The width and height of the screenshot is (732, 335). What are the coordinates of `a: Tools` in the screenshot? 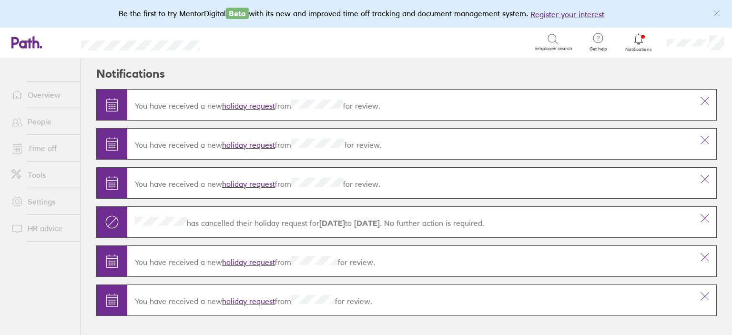 It's located at (42, 175).